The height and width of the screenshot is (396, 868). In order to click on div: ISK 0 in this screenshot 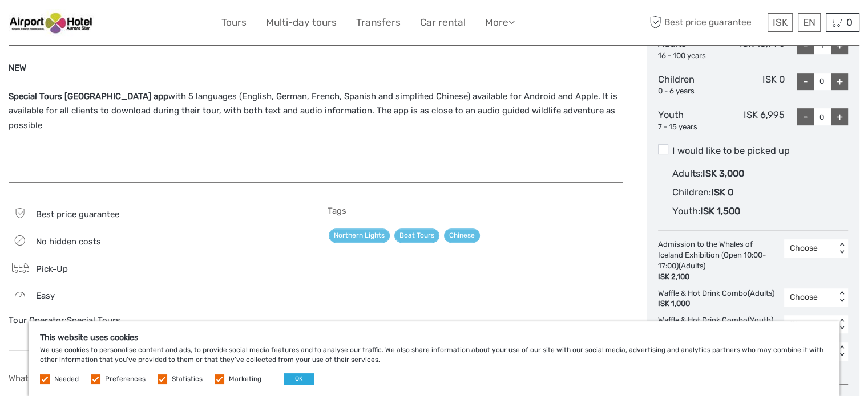, I will do `click(752, 85)`.